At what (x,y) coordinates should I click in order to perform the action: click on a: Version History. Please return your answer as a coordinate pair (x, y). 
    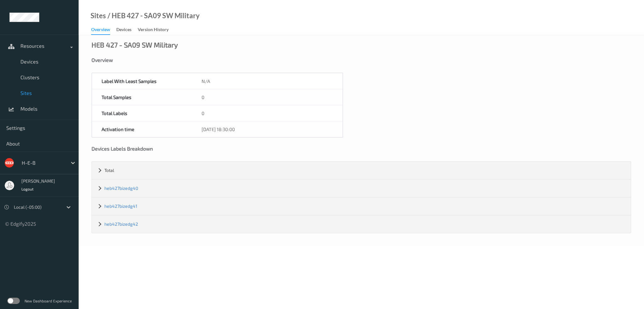
    Looking at the image, I should click on (156, 30).